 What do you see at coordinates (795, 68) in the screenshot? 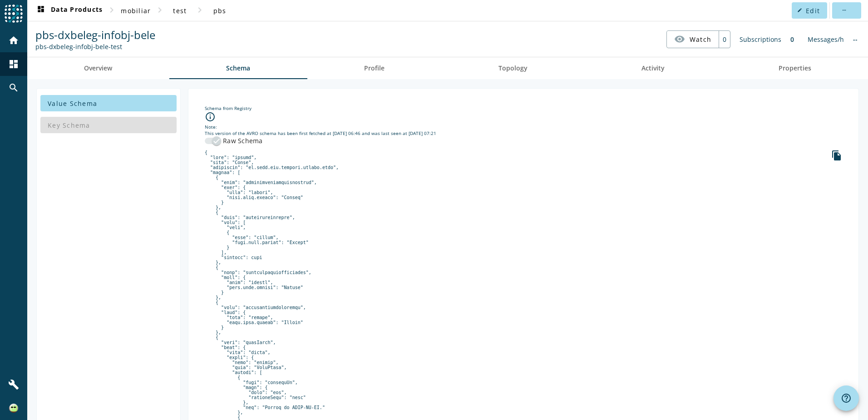
I see `span: Properties` at bounding box center [795, 68].